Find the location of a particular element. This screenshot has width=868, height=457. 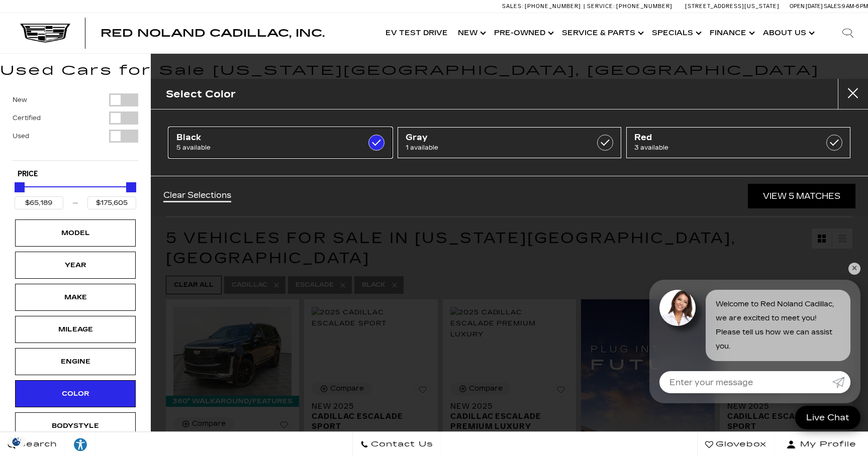

div: Maximum Price is located at coordinates (131, 187).